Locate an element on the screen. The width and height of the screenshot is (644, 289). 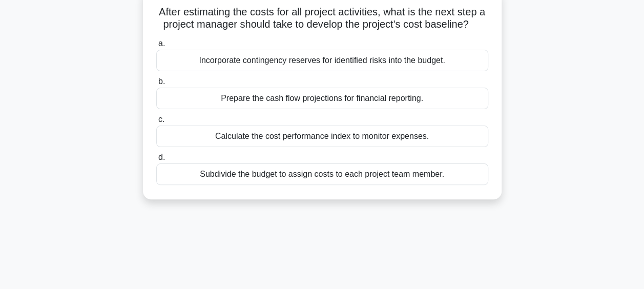
span: a. is located at coordinates (161, 43).